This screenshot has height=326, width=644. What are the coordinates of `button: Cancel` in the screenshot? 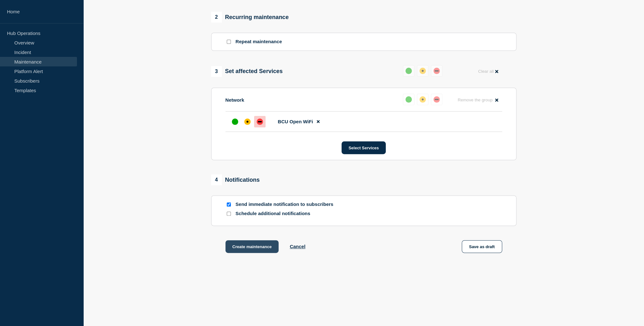 It's located at (297, 246).